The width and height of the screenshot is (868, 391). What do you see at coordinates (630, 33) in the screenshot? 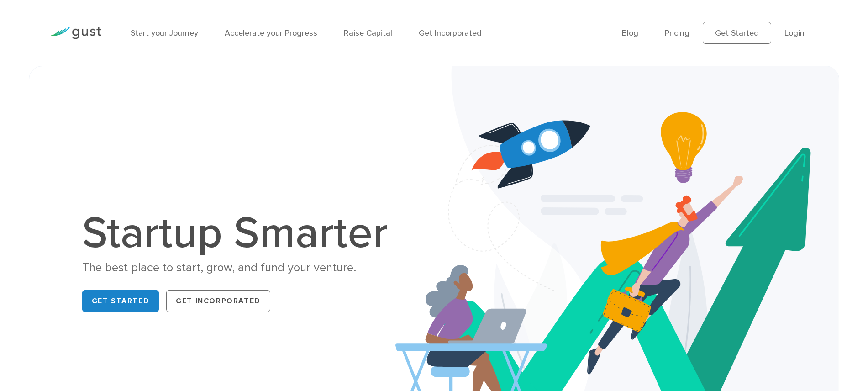
I see `a: Blog` at bounding box center [630, 33].